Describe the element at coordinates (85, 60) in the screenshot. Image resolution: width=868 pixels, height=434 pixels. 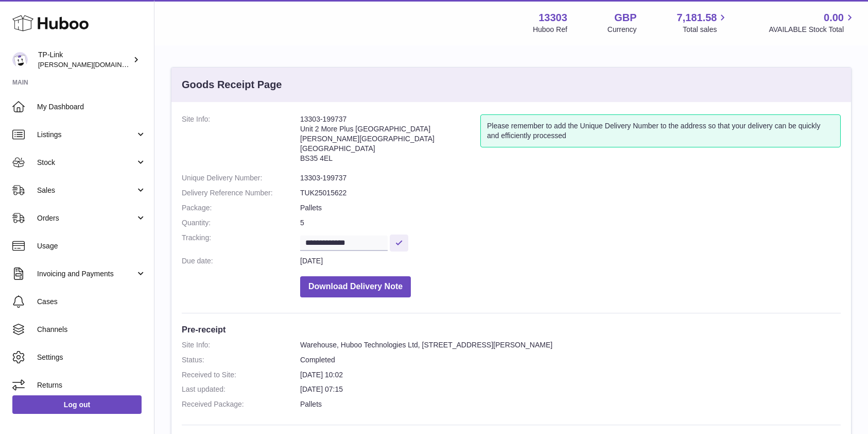
I see `div: TP-Link` at that location.